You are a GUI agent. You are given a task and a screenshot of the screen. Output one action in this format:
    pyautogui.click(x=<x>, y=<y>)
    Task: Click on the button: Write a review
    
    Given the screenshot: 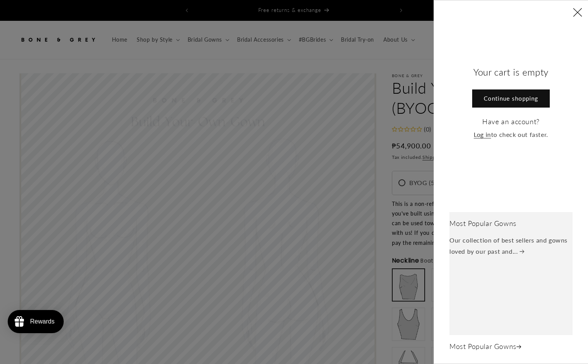 What is the action you would take?
    pyautogui.click(x=523, y=18)
    